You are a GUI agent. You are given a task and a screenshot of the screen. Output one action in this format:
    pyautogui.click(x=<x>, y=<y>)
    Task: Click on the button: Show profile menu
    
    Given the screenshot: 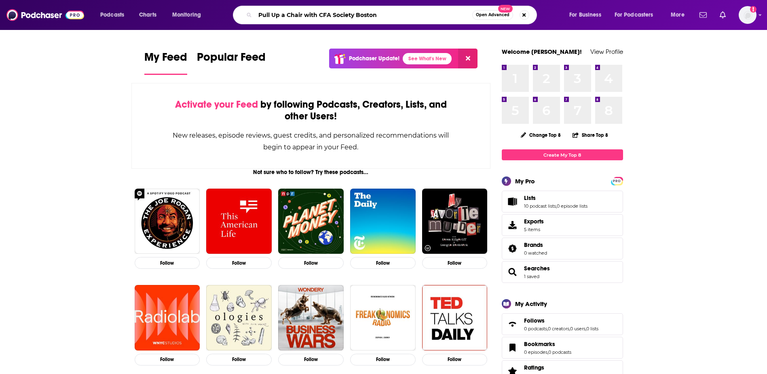 What is the action you would take?
    pyautogui.click(x=747, y=15)
    